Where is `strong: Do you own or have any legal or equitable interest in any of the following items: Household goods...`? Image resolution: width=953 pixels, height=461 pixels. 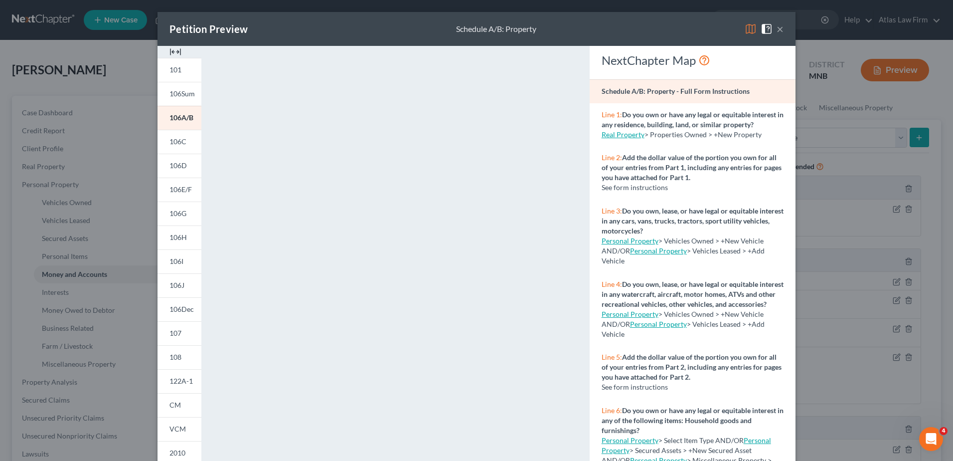 strong: Do you own or have any legal or equitable interest in any of the following items: Household goods... is located at coordinates (692, 420).